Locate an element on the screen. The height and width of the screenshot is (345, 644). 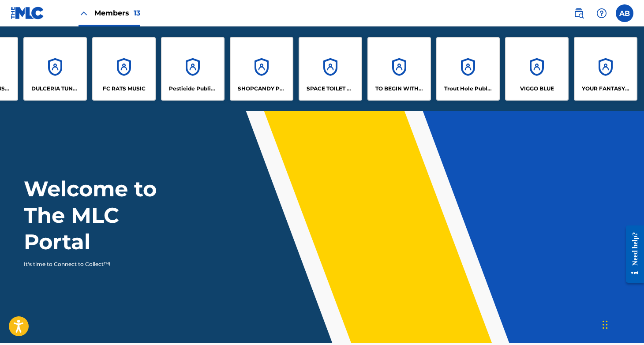
span: 13 is located at coordinates (137, 13).